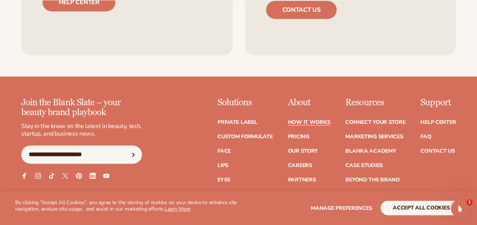 This screenshot has width=477, height=225. Describe the element at coordinates (309, 122) in the screenshot. I see `a: How It Works` at that location.